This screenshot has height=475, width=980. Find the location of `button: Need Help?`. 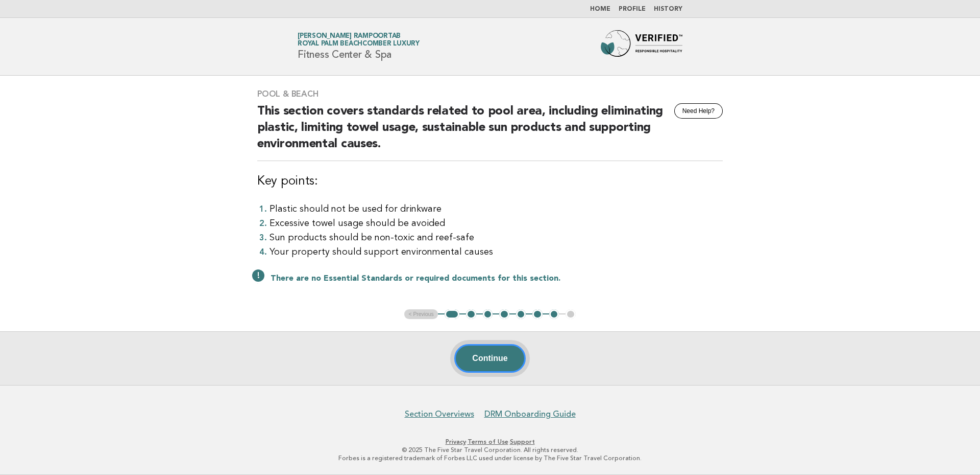

button: Need Help? is located at coordinates (699, 111).